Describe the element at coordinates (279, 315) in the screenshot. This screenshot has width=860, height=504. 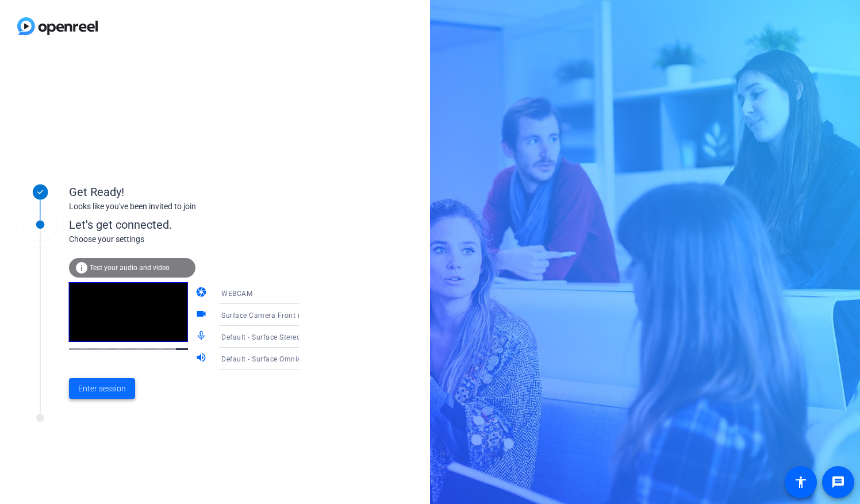
I see `span: Surface Camera Front (045e:0c85)` at that location.